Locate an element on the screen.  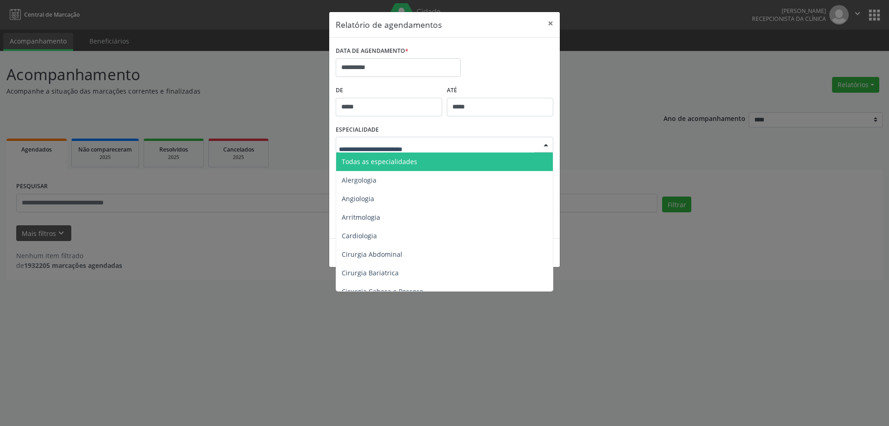
label: DATA DE AGENDAMENTO is located at coordinates (372, 51).